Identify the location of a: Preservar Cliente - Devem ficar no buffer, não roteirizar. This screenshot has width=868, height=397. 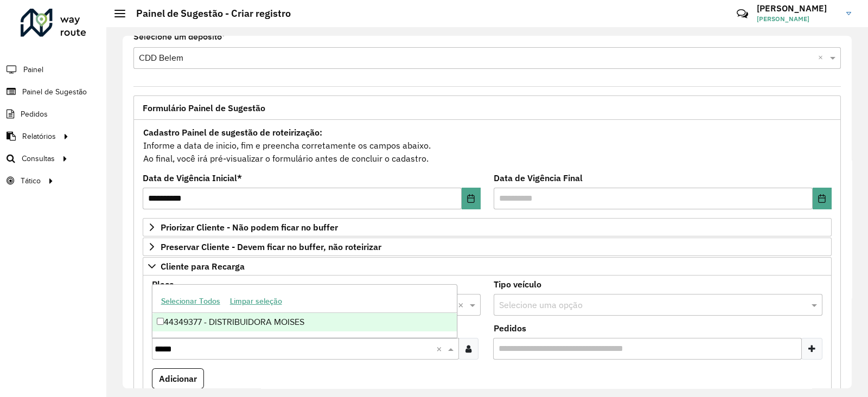
(487, 247).